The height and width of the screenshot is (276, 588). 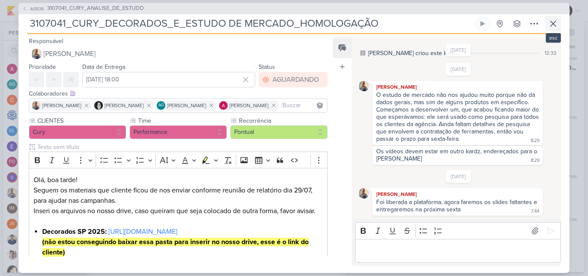 What do you see at coordinates (178, 132) in the screenshot?
I see `button: Performance` at bounding box center [178, 132].